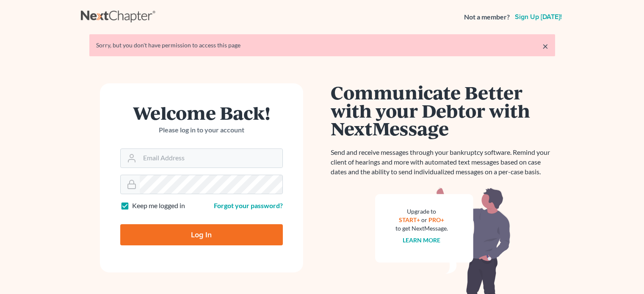 This screenshot has width=644, height=294. Describe the element at coordinates (421, 240) in the screenshot. I see `a: Learn more` at that location.